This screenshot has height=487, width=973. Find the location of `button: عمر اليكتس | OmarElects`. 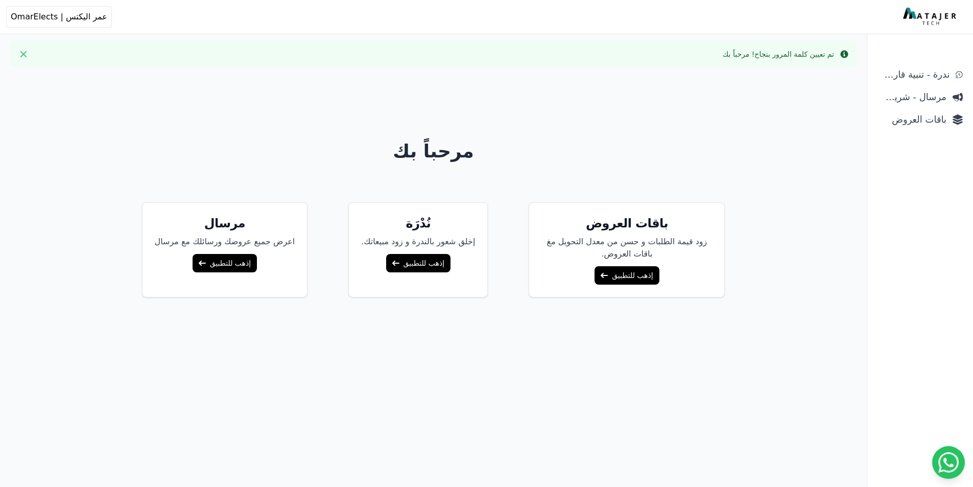

button: عمر اليكتس | OmarElects is located at coordinates (59, 17).